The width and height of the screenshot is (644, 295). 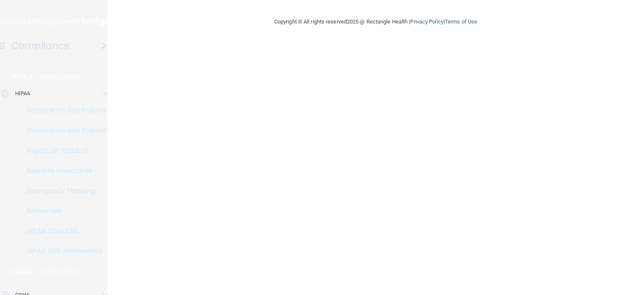 What do you see at coordinates (375, 22) in the screenshot?
I see `div: Copyright © All rights reserved 2025 @ Rectangle Health | |` at bounding box center [375, 22].